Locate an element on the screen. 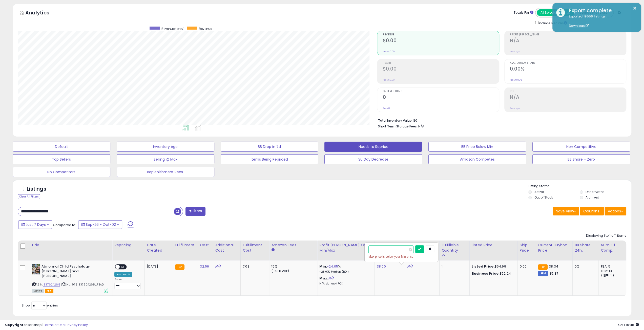 This screenshot has height=330, width=644. b: Total Inventory Value: is located at coordinates (395, 120).